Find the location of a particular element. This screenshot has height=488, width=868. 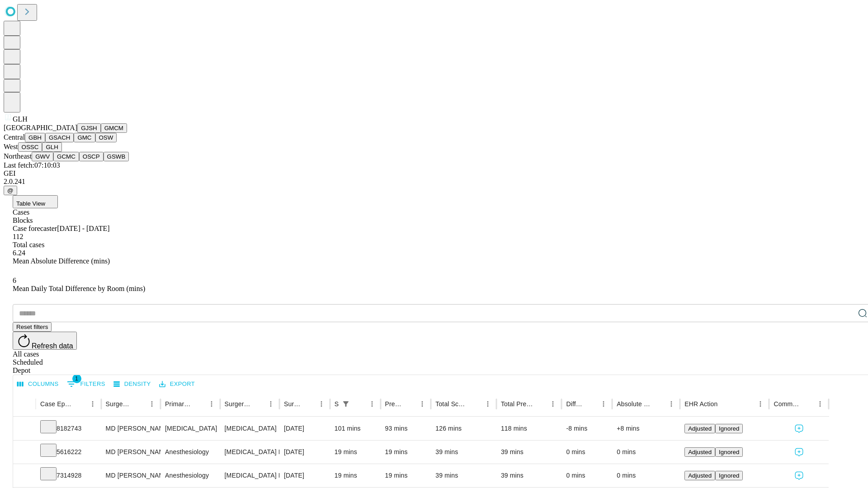

div: 1 active filter is located at coordinates (346, 404).